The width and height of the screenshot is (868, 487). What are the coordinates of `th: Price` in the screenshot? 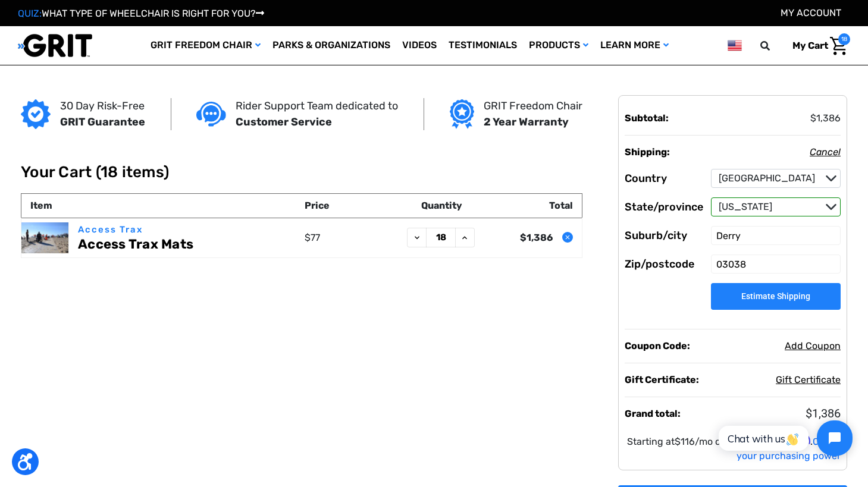 It's located at (348, 206).